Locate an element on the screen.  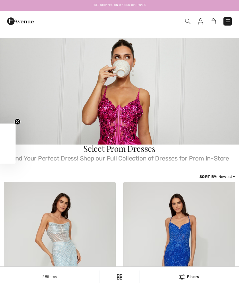
div: Filters is located at coordinates (190, 277).